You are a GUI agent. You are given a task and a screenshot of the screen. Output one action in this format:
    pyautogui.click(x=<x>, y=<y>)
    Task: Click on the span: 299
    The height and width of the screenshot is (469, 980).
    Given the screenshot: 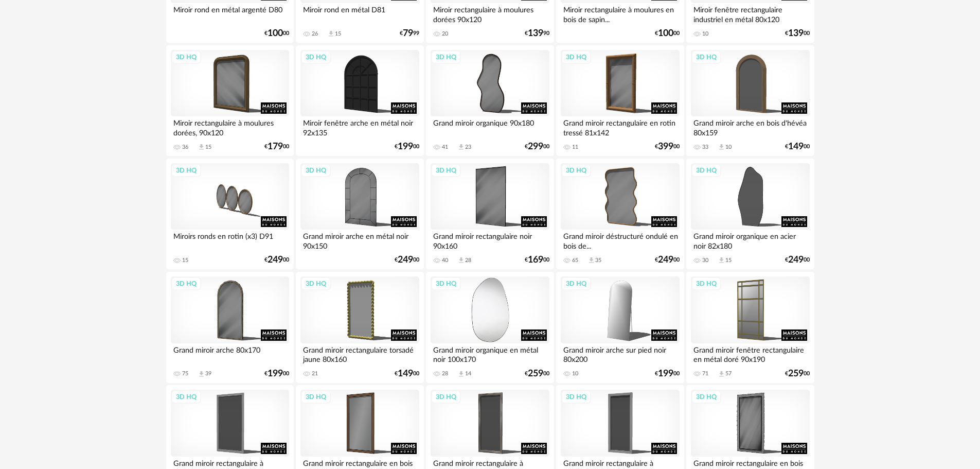 What is the action you would take?
    pyautogui.click(x=536, y=146)
    